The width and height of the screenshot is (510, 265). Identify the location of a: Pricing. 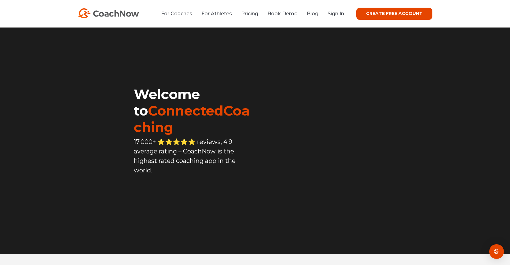
(250, 13).